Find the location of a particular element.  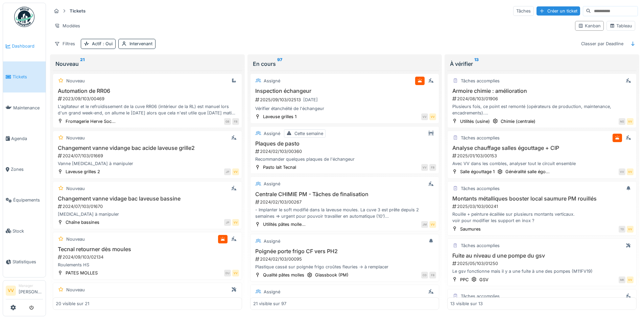

sup: 97 is located at coordinates (279, 64).